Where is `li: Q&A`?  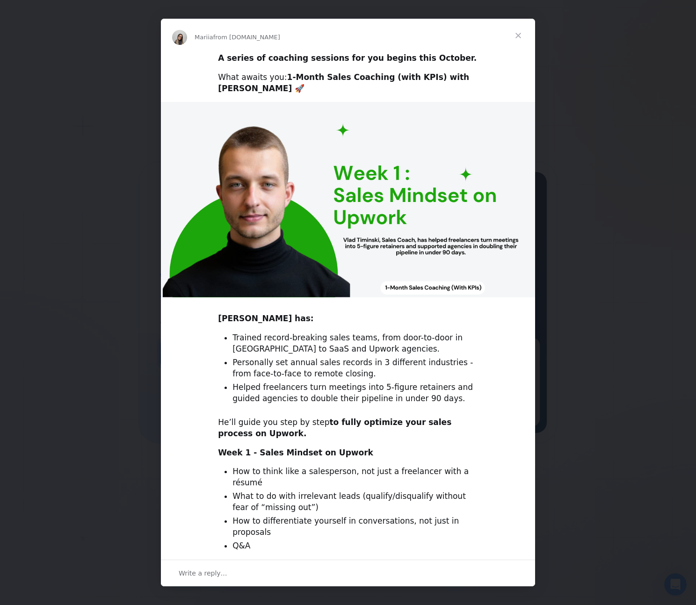
li: Q&A is located at coordinates (355, 546).